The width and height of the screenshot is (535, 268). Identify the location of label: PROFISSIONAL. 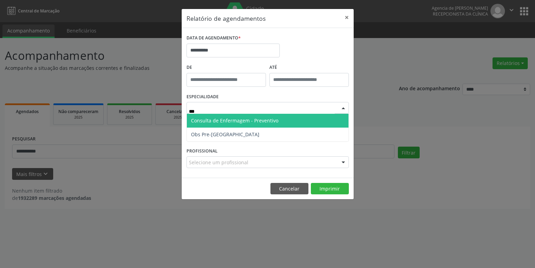
(202, 151).